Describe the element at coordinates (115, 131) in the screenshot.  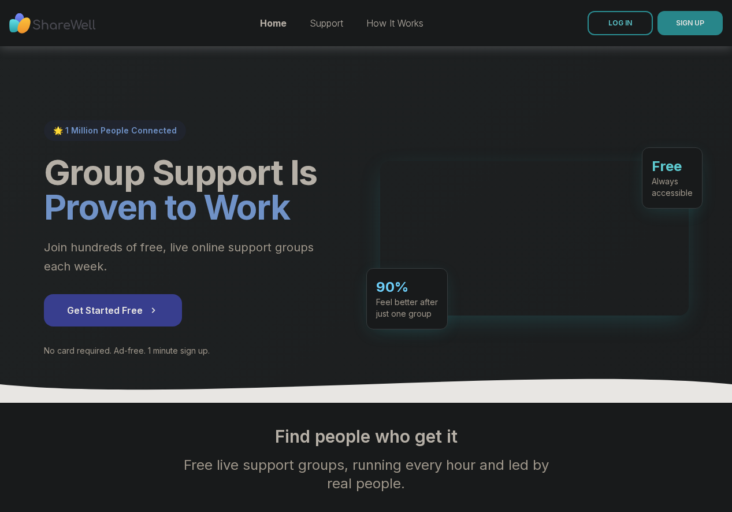
I see `div: 🌟 1 Million People Connected` at that location.